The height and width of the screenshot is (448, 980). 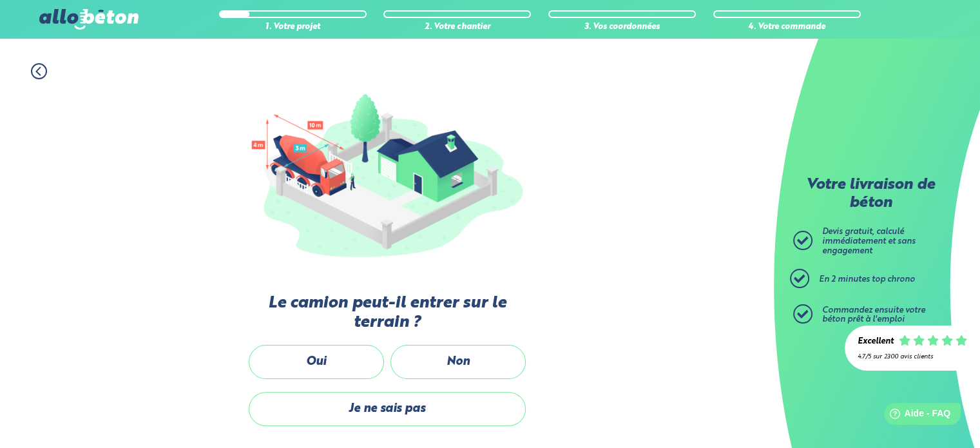 What do you see at coordinates (388, 409) in the screenshot?
I see `label: Je ne sais pas` at bounding box center [388, 409].